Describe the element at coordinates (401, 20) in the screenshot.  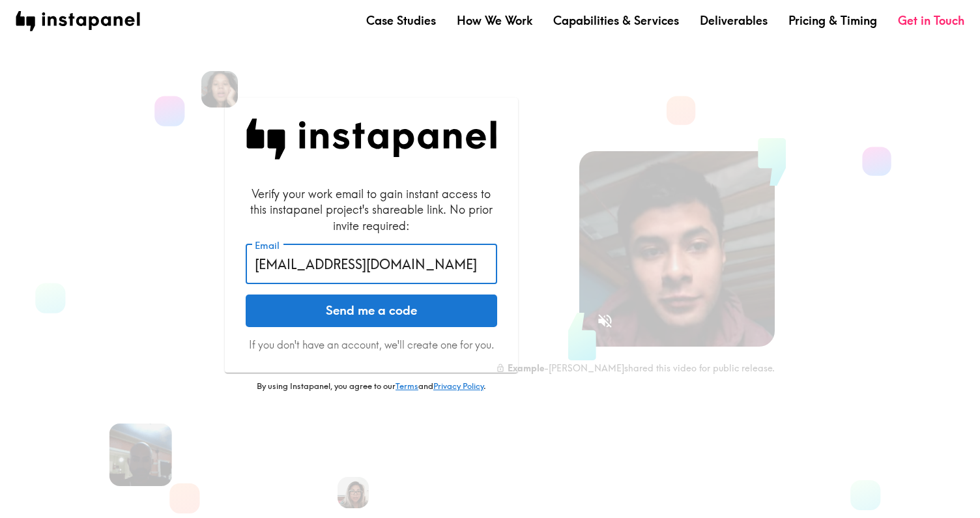
I see `a: Case Studies` at that location.